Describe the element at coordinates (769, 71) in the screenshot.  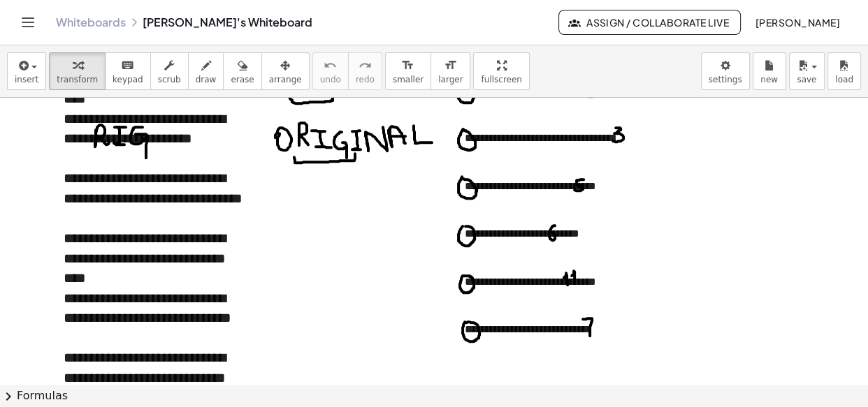
I see `button: new` at that location.